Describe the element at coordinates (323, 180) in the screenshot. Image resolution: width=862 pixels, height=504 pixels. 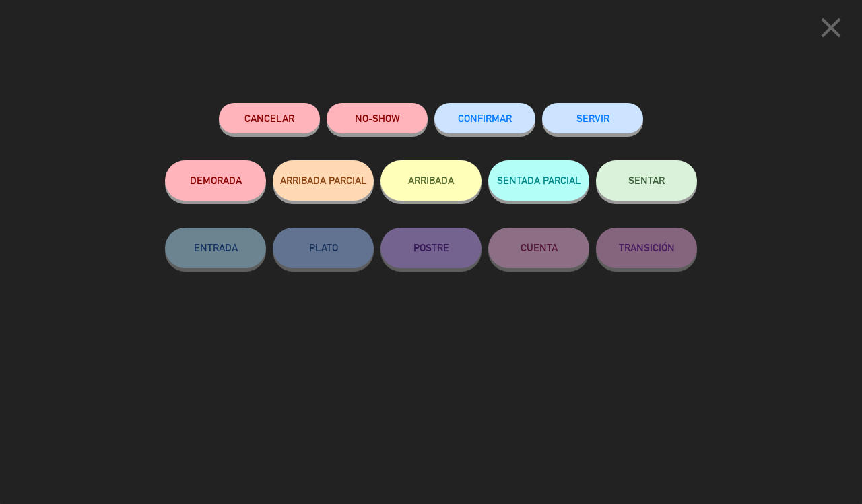
I see `span: ARRIBADA PARCIAL` at that location.